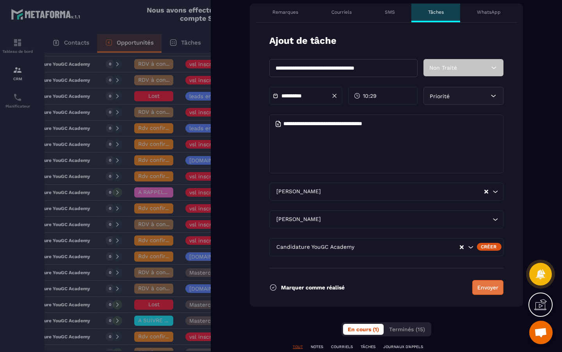  What do you see at coordinates (315, 247) in the screenshot?
I see `span: Candidature YouGC Academy` at bounding box center [315, 247].